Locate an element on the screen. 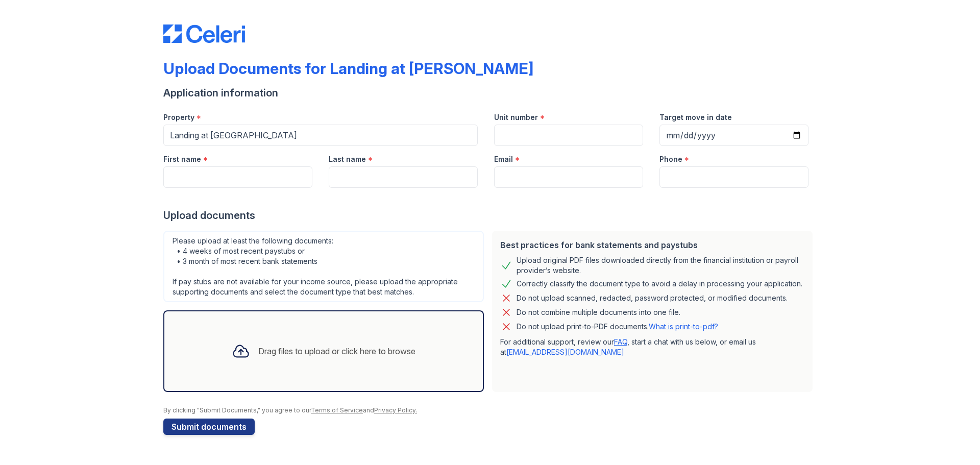 This screenshot has width=980, height=465. div: Correctly classify the document type to avoid a delay in processing your application. is located at coordinates (659, 284).